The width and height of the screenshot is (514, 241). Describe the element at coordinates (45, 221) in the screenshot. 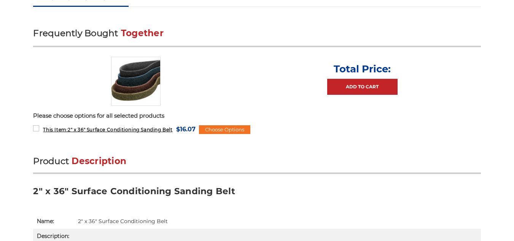

I see `strong: Name:` at that location.